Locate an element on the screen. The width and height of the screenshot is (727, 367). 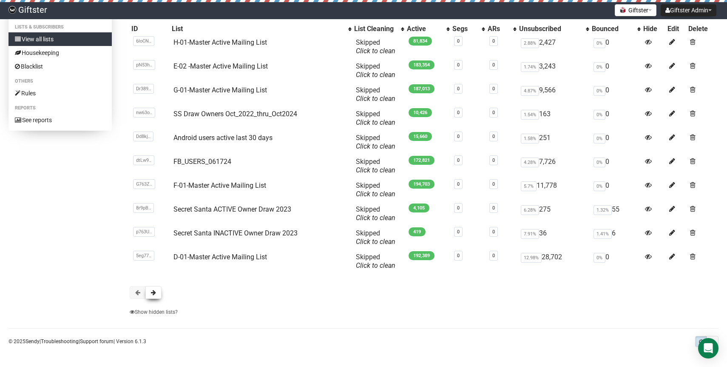
span: dtLw9.. is located at coordinates (144, 160).